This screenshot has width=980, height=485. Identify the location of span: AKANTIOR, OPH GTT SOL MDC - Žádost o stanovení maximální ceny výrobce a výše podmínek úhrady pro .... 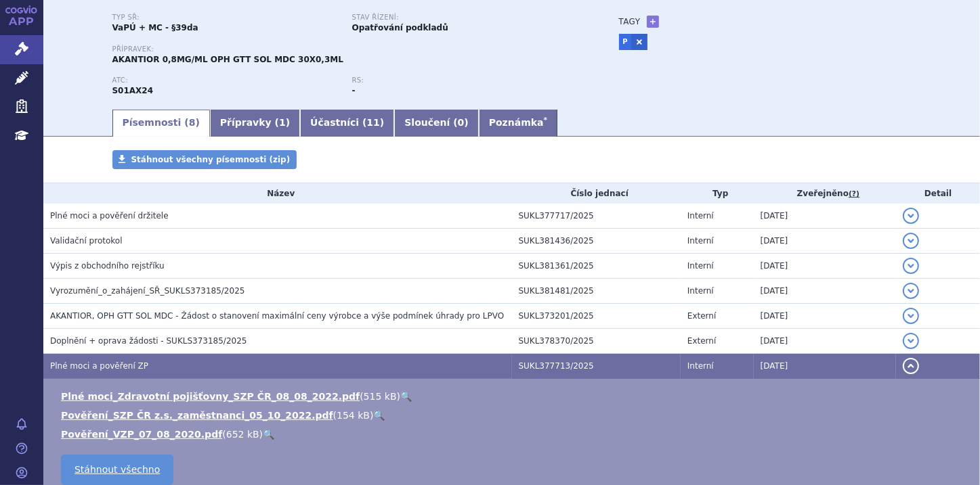
(277, 316).